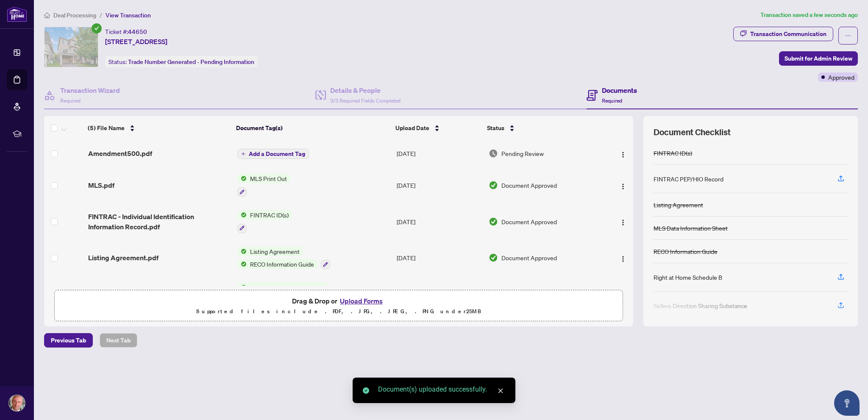  Describe the element at coordinates (274, 251) in the screenshot. I see `span: Listing Agreement` at that location.